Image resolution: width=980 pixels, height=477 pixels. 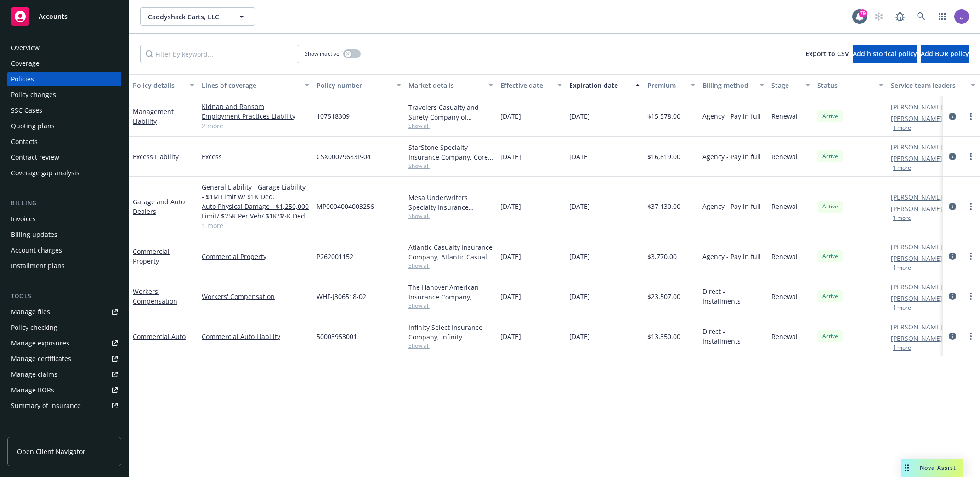 I want to click on span: 50003953001, so click(x=337, y=336).